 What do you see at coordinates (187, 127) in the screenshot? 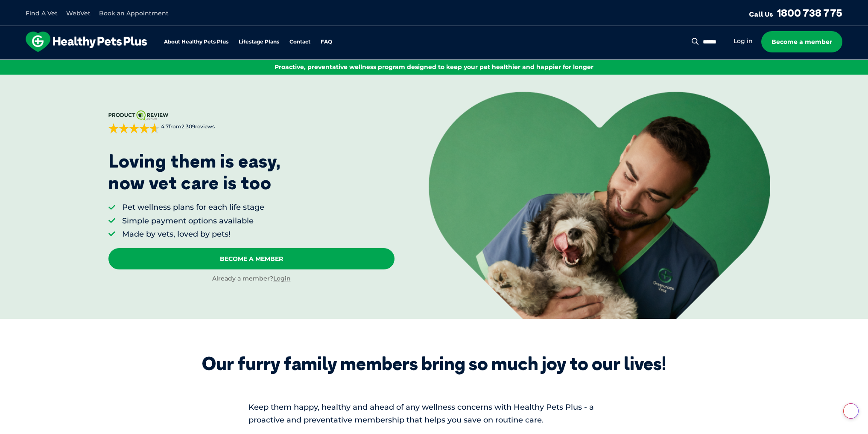
I see `span: from` at bounding box center [187, 127].